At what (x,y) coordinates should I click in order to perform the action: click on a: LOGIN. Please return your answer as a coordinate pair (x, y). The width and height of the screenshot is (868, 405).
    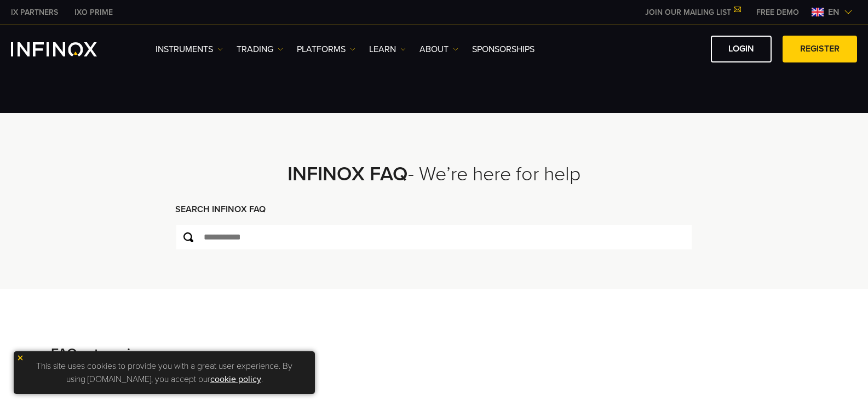
    Looking at the image, I should click on (741, 48).